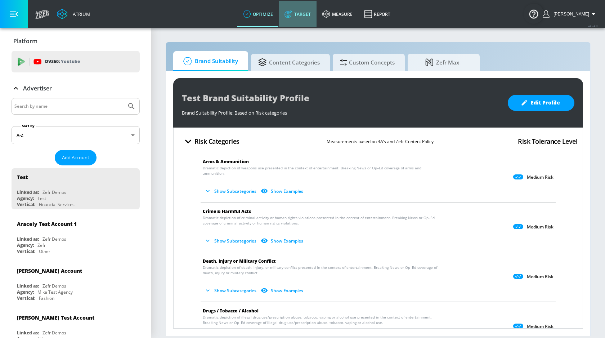  I want to click on span: login as: andersson.ceron@zefr.com, so click(570, 14).